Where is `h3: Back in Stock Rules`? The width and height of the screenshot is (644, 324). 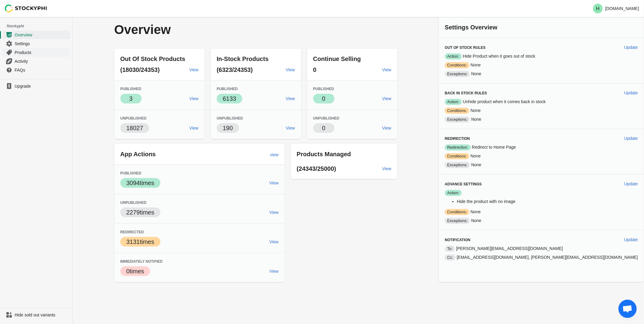 h3: Back in Stock Rules is located at coordinates (532, 93).